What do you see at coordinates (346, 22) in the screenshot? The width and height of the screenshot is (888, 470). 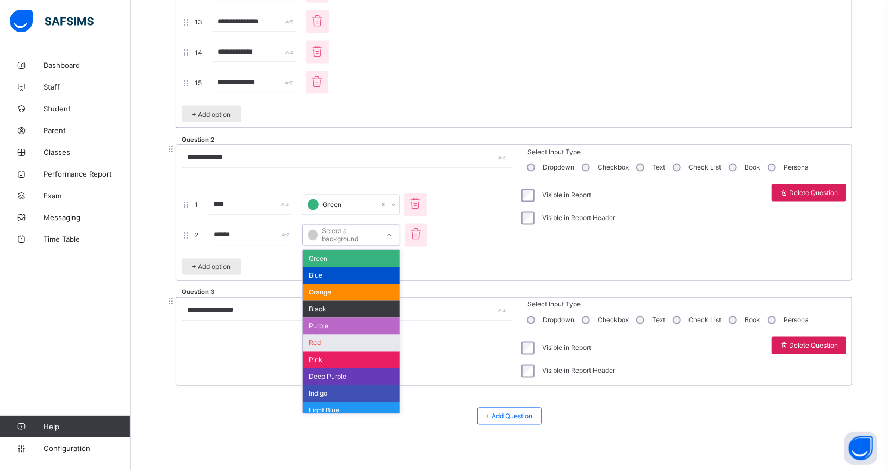 I see `div: 13` at bounding box center [346, 22].